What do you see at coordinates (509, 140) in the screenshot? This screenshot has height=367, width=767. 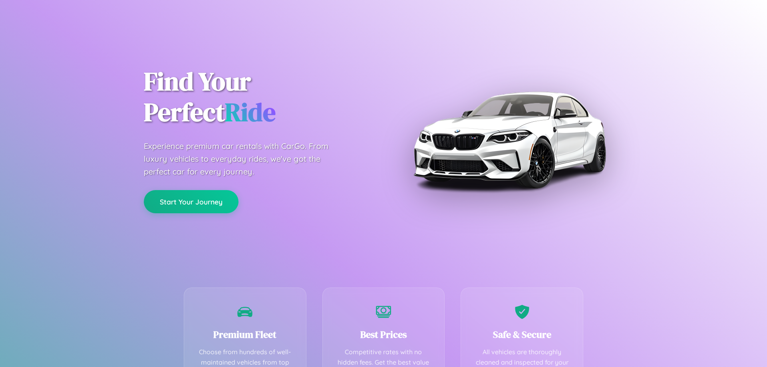 I see `img: Premium BMW car rental vehicle` at bounding box center [509, 140].